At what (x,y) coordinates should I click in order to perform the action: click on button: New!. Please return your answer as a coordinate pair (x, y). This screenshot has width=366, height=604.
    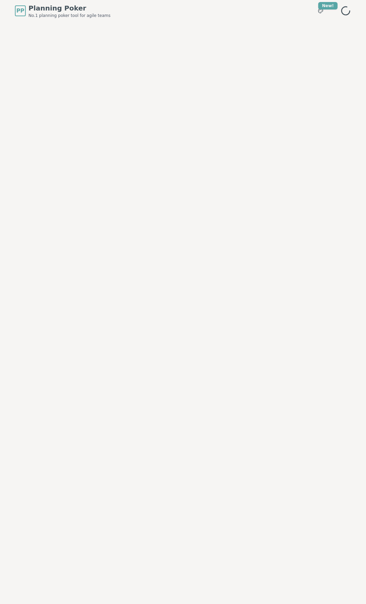
    Looking at the image, I should click on (320, 11).